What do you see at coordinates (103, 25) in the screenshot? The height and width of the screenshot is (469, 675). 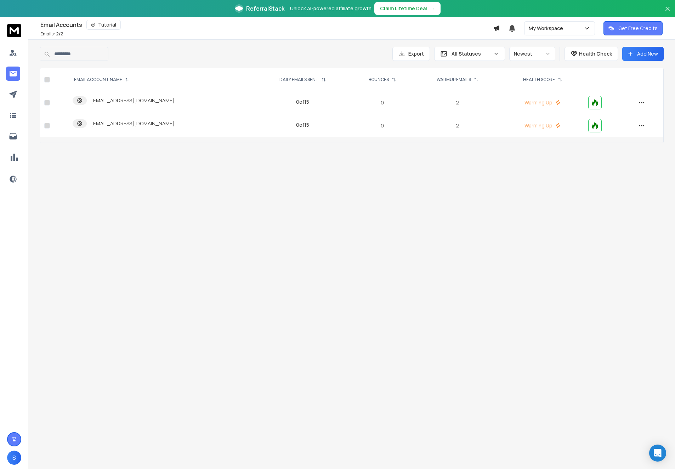 I see `button: Tutorial` at bounding box center [103, 25].